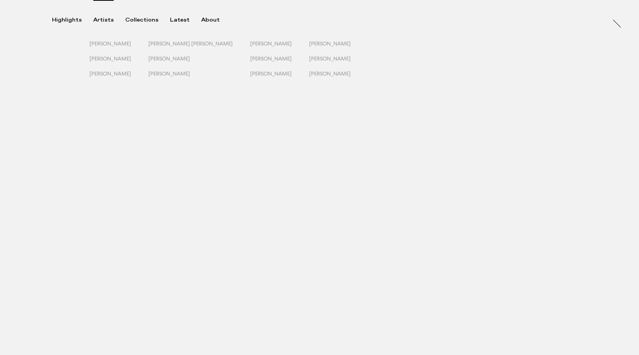 This screenshot has height=355, width=639. I want to click on button: Latest, so click(185, 20).